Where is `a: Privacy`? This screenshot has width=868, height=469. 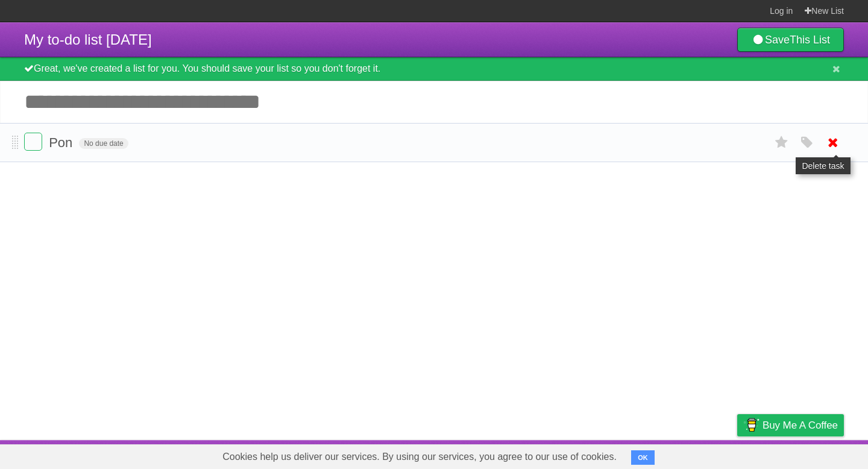
a: Privacy is located at coordinates (737, 455).